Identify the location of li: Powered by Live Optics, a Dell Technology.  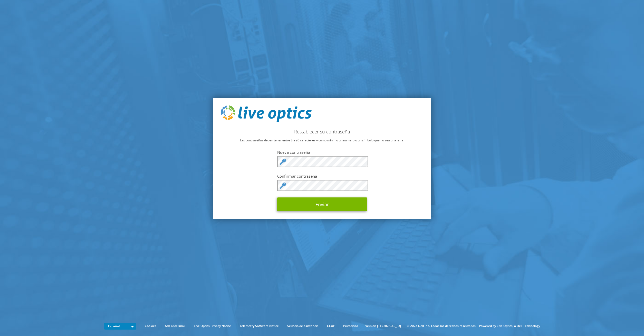
(510, 326).